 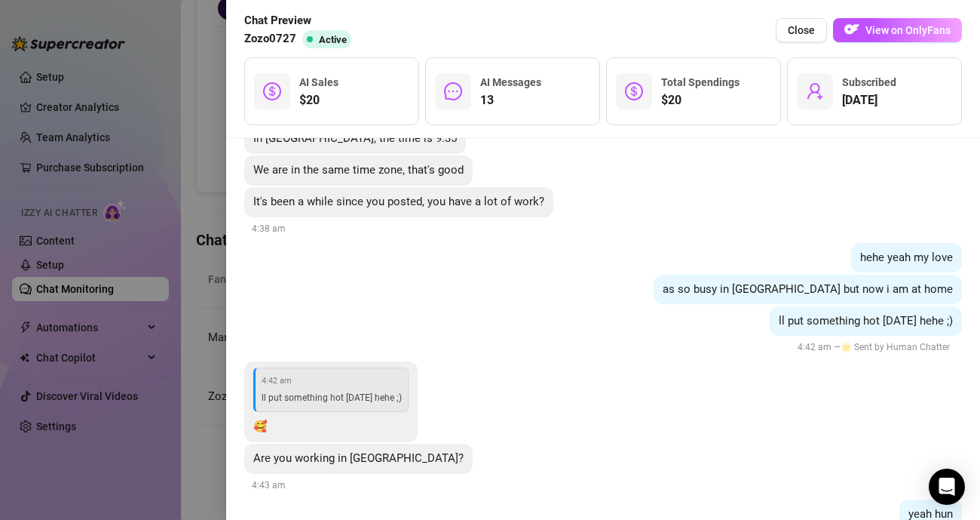 What do you see at coordinates (700, 82) in the screenshot?
I see `span: Total Spendings` at bounding box center [700, 82].